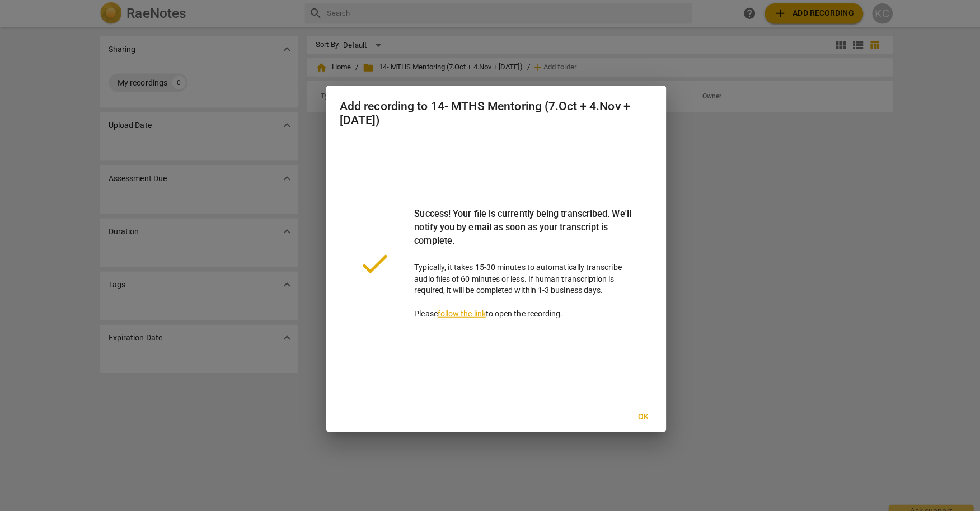 Image resolution: width=980 pixels, height=511 pixels. Describe the element at coordinates (636, 413) in the screenshot. I see `span: Ok` at that location.